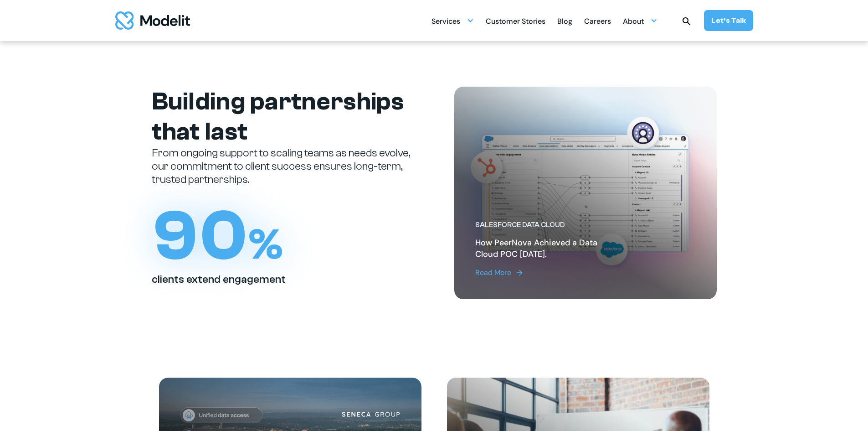  Describe the element at coordinates (729, 21) in the screenshot. I see `div: Let’s Talk` at that location.